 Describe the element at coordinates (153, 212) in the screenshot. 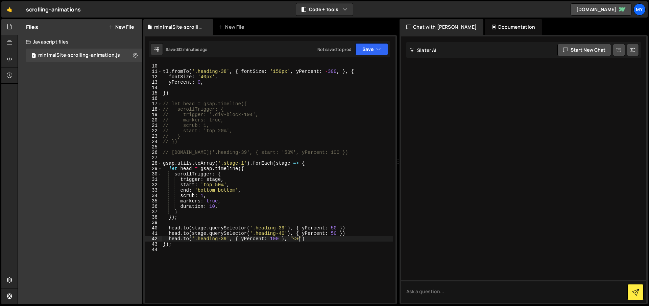

I see `div: 37` at that location.